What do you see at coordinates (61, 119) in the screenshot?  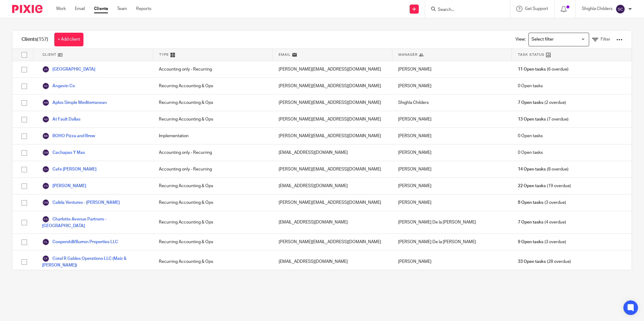 I see `a: At Fault Dallas` at bounding box center [61, 119].